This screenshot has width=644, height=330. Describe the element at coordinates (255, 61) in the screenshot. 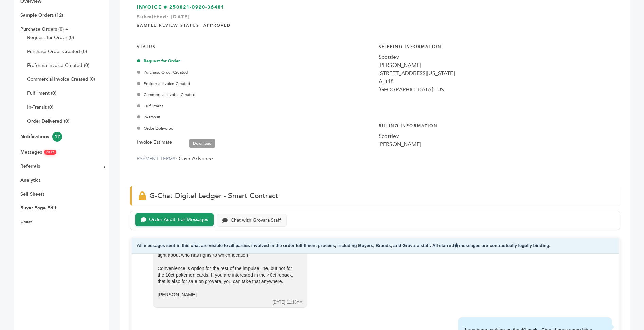

I see `div: Request for Order` at that location.